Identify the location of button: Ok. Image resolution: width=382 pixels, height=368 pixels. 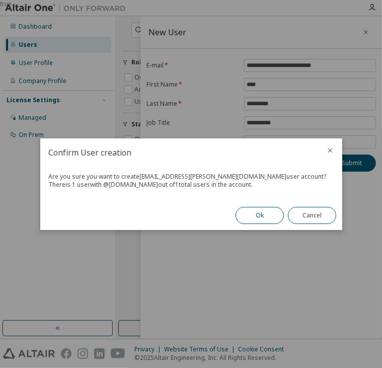
(260, 215).